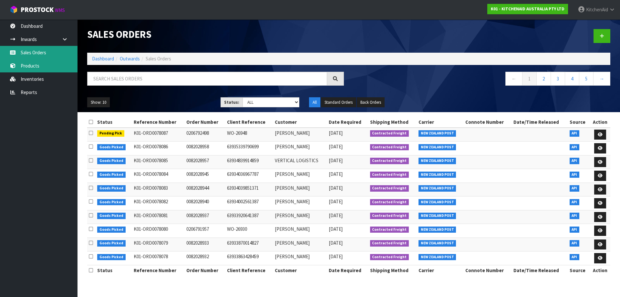 The image size is (620, 297). What do you see at coordinates (205, 134) in the screenshot?
I see `td: 0206792498` at bounding box center [205, 134].